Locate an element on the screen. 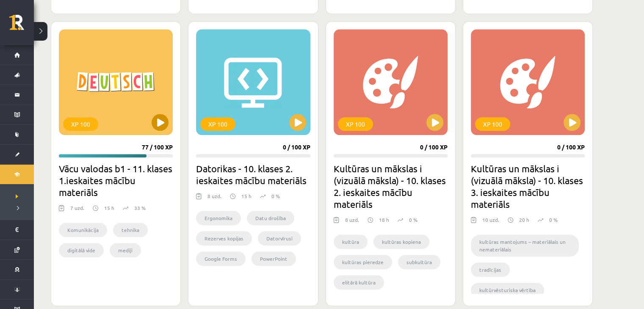 The width and height of the screenshot is (644, 309). li: PowerPoint is located at coordinates (274, 258).